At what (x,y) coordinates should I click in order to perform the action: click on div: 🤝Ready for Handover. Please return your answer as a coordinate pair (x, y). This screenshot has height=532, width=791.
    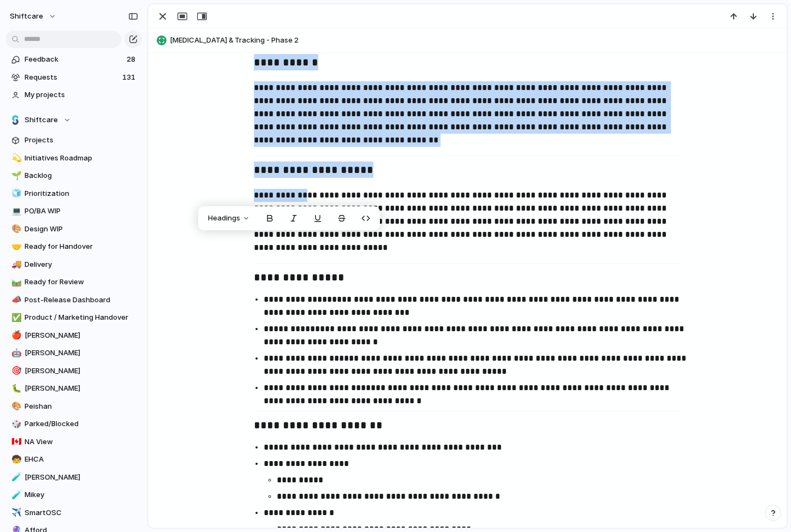
    Looking at the image, I should click on (74, 247).